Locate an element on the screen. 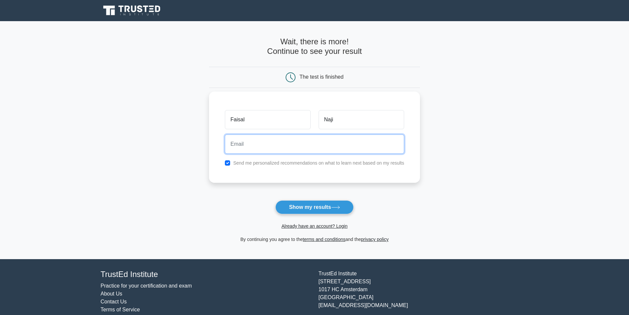  input: First name is located at coordinates (268, 120).